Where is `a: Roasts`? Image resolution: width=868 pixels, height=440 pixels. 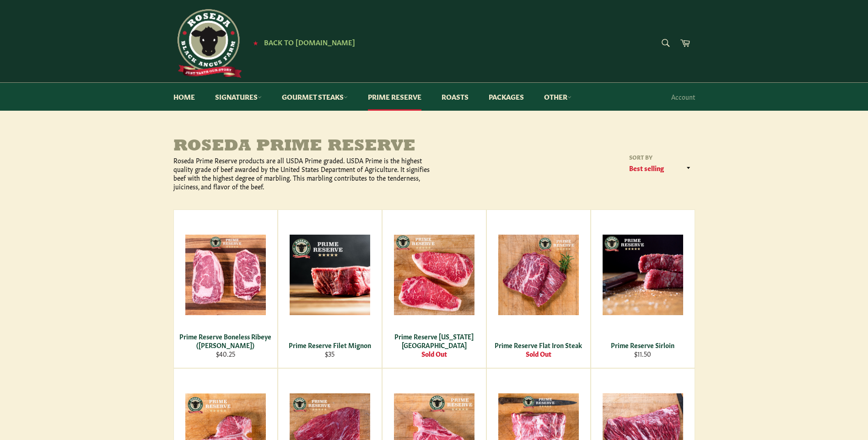
a: Roasts is located at coordinates (455, 97).